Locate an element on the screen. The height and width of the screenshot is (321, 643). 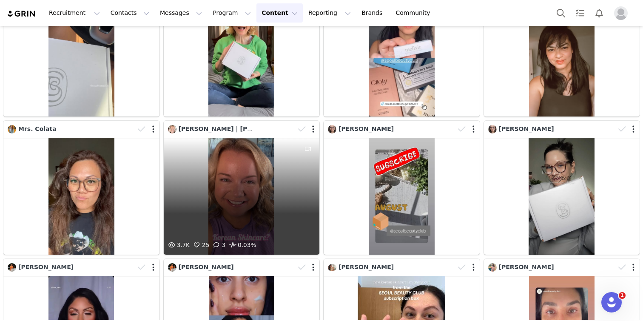
span: 0.03% is located at coordinates (241, 245).